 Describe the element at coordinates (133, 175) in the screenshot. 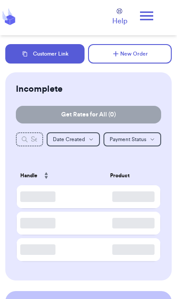

I see `th: Product` at that location.